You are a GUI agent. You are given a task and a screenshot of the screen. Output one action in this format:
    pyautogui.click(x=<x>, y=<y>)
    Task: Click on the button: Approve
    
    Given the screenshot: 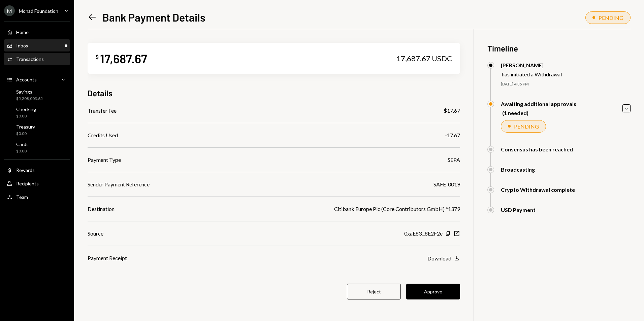 What is the action you would take?
    pyautogui.click(x=433, y=292)
    